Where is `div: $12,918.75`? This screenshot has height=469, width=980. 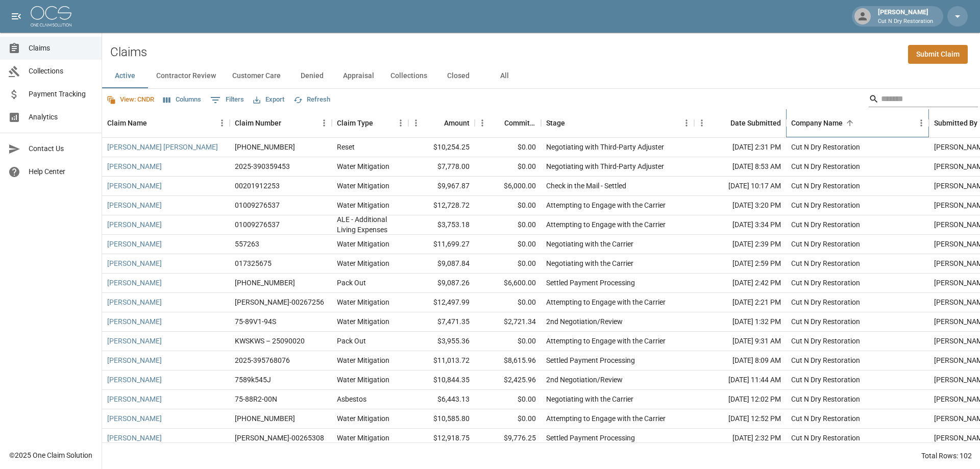 div: $12,918.75 is located at coordinates (442, 438).